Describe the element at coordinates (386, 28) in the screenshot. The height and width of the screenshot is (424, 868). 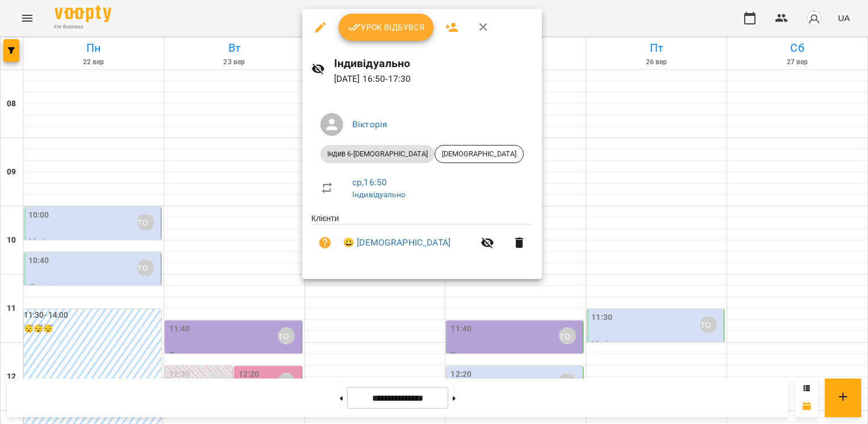
I see `button: Урок відбувся` at that location.